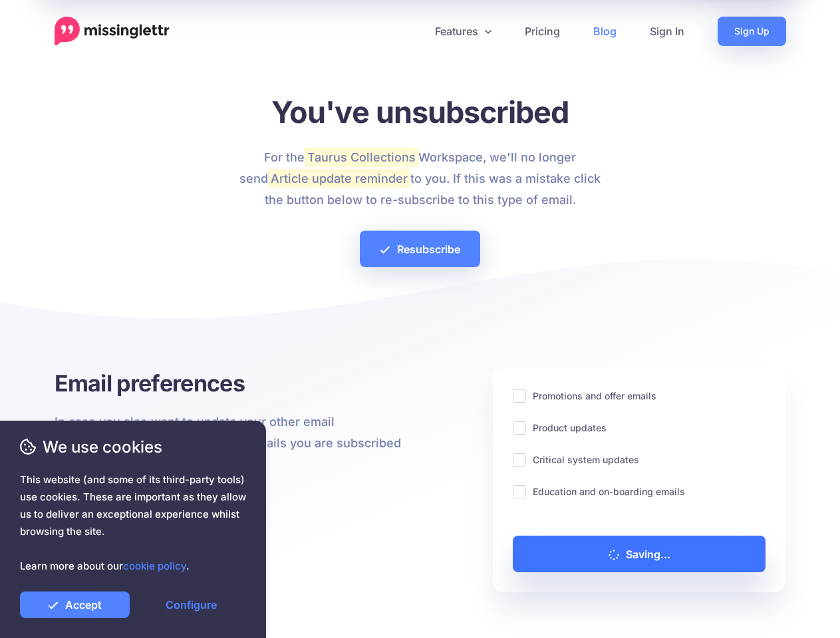 Image resolution: width=840 pixels, height=638 pixels. I want to click on label: Education and on-boarding emails, so click(609, 492).